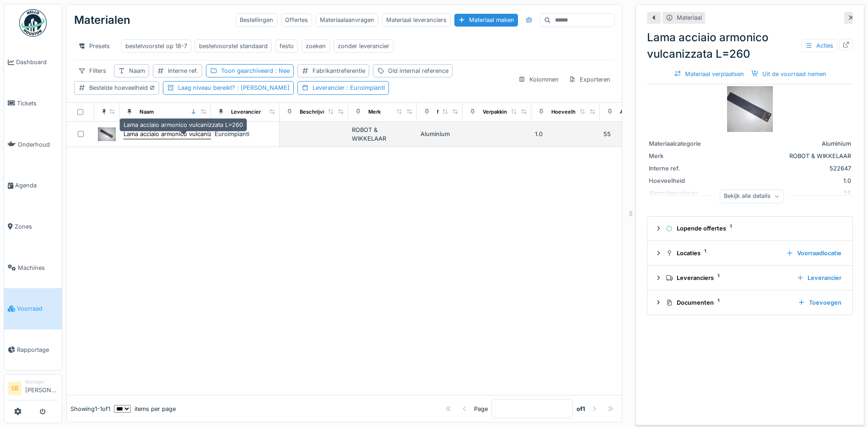 Image resolution: width=868 pixels, height=427 pixels. Describe the element at coordinates (419, 70) in the screenshot. I see `div: Old internal reference` at that location.